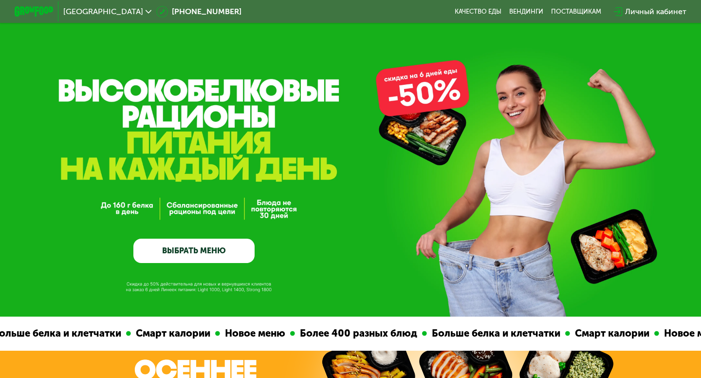  What do you see at coordinates (478, 12) in the screenshot?
I see `a: Качество еды` at bounding box center [478, 12].